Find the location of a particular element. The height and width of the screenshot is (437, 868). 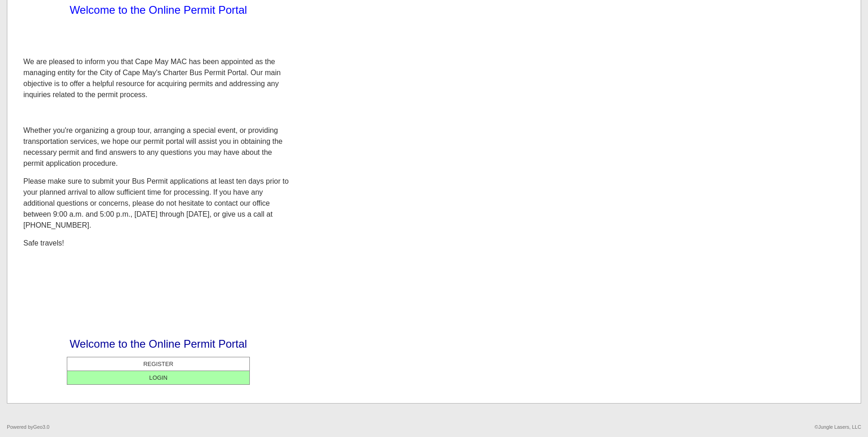

span: Please make sure to submit your Bus Permit applications at least ten days prior to your planned a... is located at coordinates (156, 203).